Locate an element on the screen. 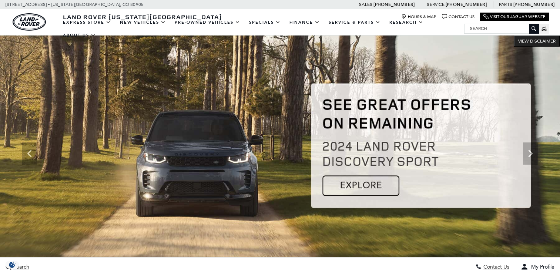 This screenshot has height=276, width=560. a: Hours & Map is located at coordinates (419, 17).